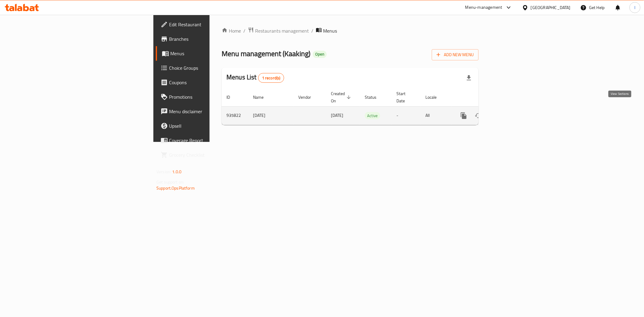 This screenshot has height=317, width=644. What do you see at coordinates (455, 55) in the screenshot?
I see `span: Add New Menu` at bounding box center [455, 55].